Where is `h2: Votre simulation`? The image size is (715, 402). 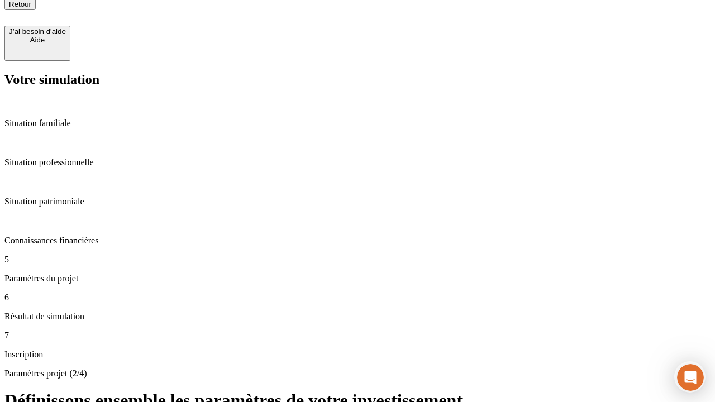 h2: Votre simulation is located at coordinates (358, 79).